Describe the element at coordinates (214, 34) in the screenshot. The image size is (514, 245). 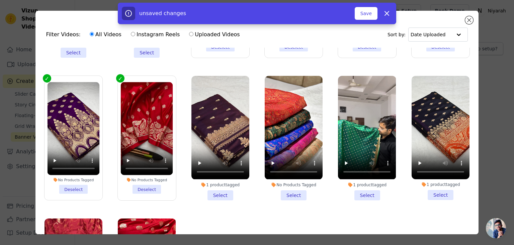
I see `label: Uploaded Videos` at that location.